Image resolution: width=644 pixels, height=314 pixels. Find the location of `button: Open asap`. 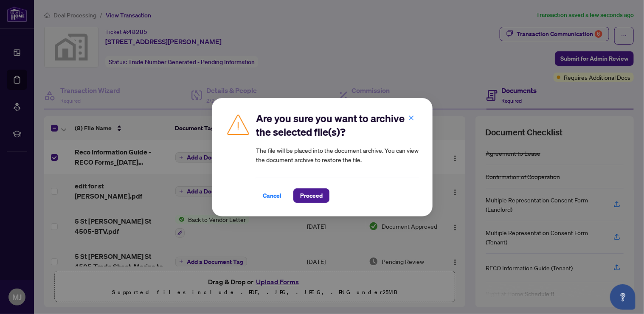

button: Open asap is located at coordinates (623, 297).